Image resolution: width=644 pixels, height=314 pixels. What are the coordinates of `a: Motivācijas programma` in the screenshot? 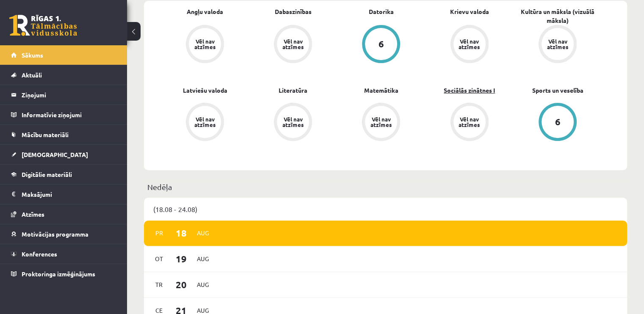 It's located at (64, 234).